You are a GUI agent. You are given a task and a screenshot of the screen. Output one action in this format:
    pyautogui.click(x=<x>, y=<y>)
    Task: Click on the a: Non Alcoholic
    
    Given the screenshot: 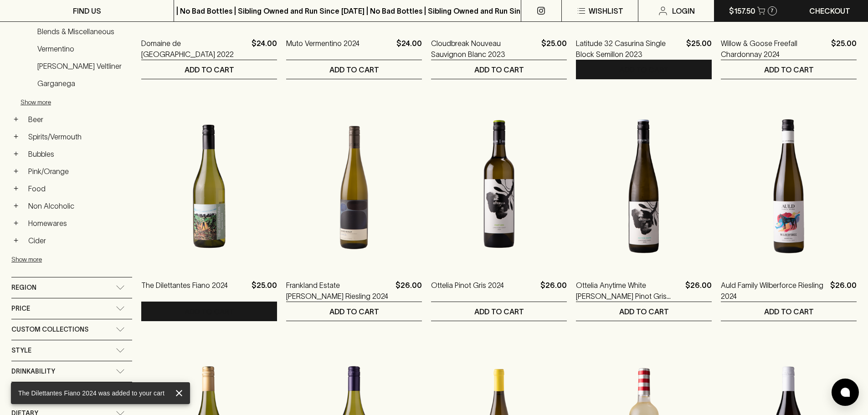 What is the action you would take?
    pyautogui.click(x=78, y=206)
    